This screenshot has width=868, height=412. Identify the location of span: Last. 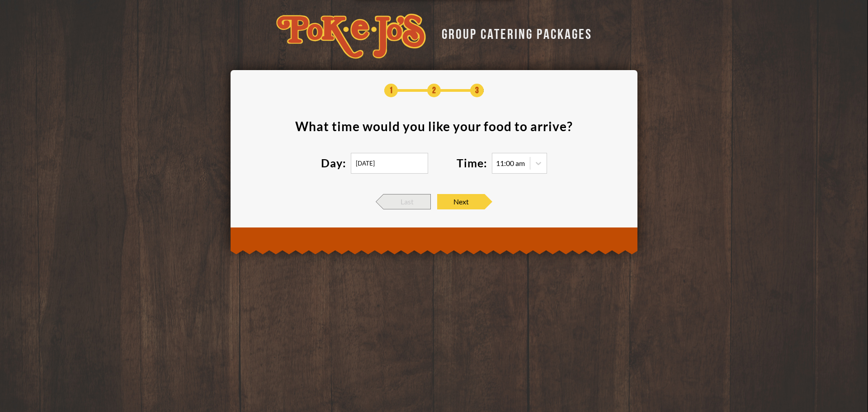
(407, 202).